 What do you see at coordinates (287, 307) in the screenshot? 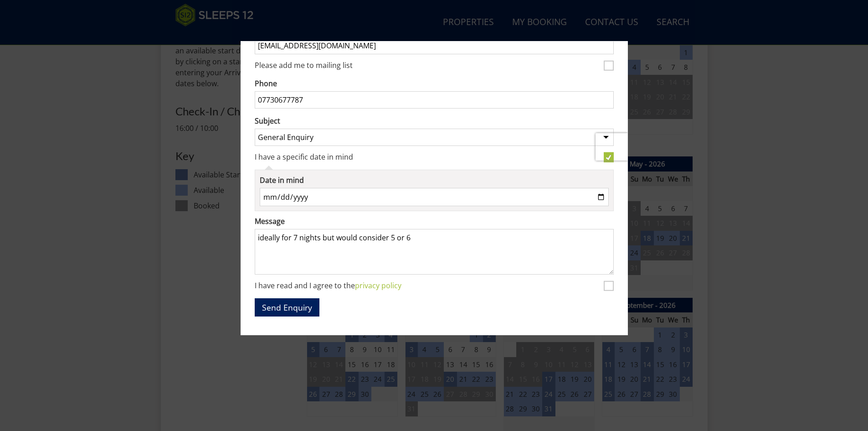
I see `button: Send Enquiry` at bounding box center [287, 307].